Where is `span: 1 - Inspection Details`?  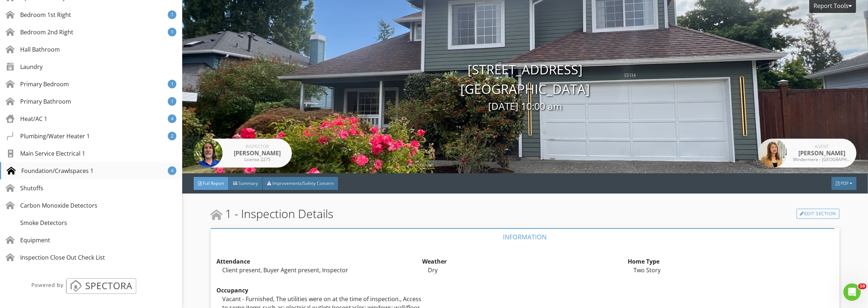 span: 1 - Inspection Details is located at coordinates (272, 214).